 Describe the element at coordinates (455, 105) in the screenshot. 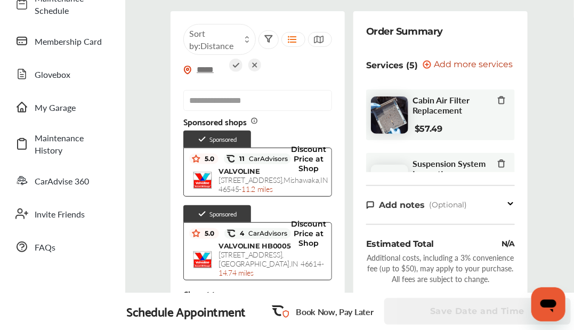

I see `span: Cabin Air Filter Replacement` at that location.